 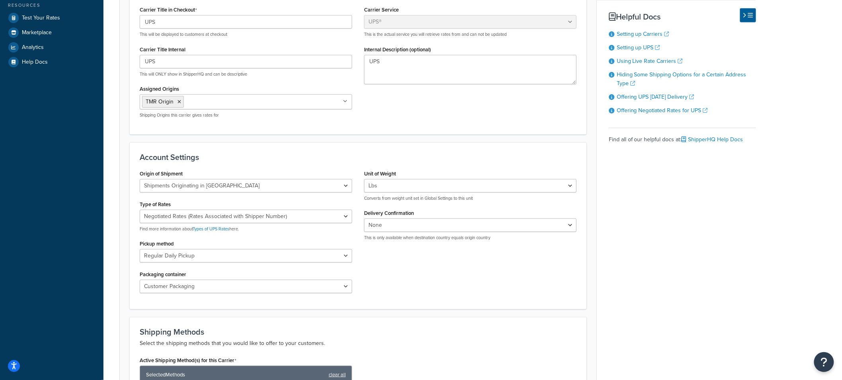 I want to click on li: Test Your Rates, so click(x=52, y=18).